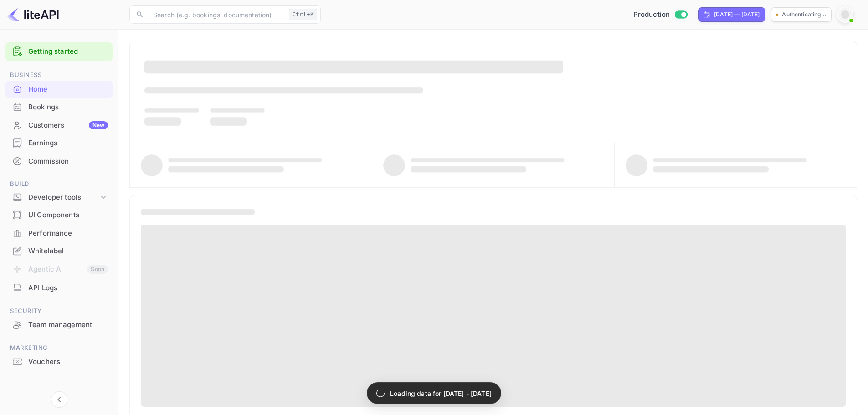  I want to click on div: New, so click(98, 125).